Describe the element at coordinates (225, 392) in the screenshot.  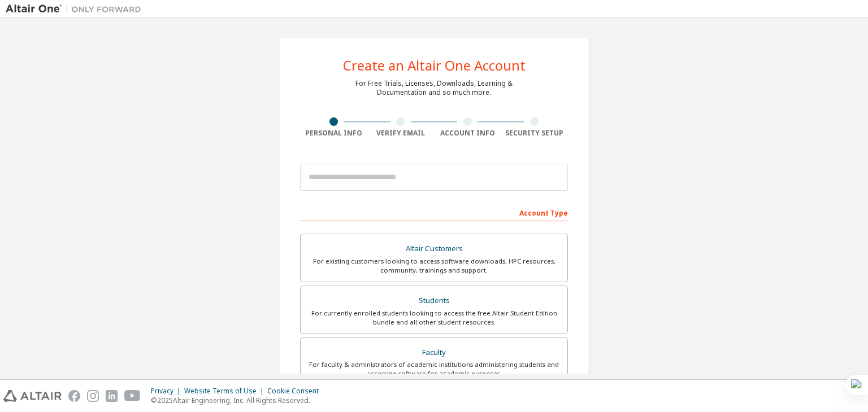
I see `div: Website Terms of Use` at that location.